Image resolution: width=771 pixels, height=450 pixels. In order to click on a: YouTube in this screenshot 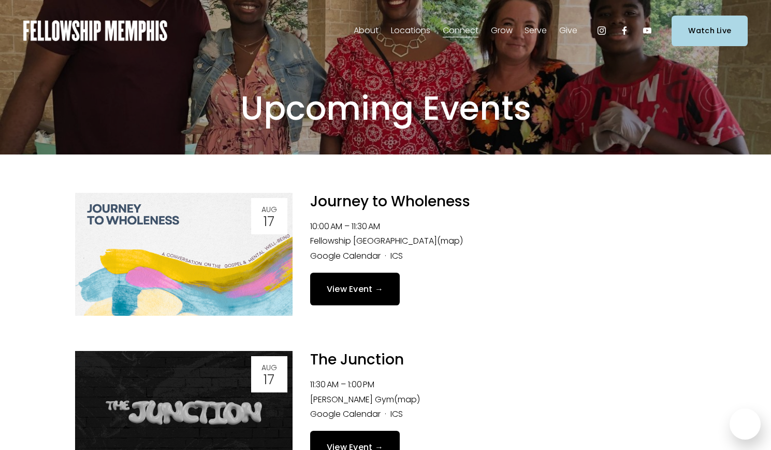, I will do `click(648, 31)`.